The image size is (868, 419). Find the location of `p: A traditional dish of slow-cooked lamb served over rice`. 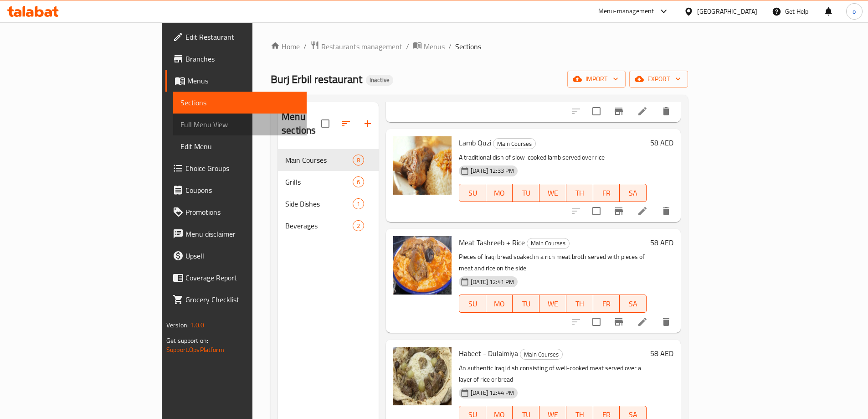

p: A traditional dish of slow-cooked lamb served over rice is located at coordinates (552, 157).